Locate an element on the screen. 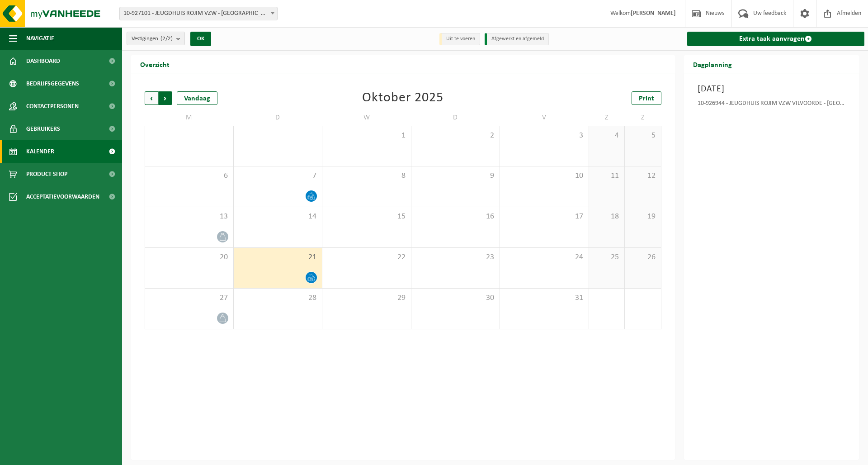 The image size is (868, 465). li: Afgewerkt en afgemeld is located at coordinates (517, 39).